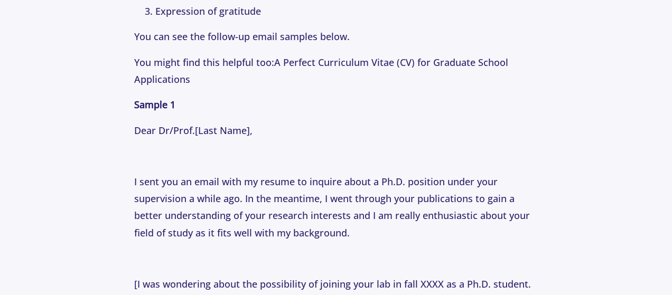 The image size is (672, 295). Describe the element at coordinates (335, 71) in the screenshot. I see `p: You might find this helpful too:` at that location.